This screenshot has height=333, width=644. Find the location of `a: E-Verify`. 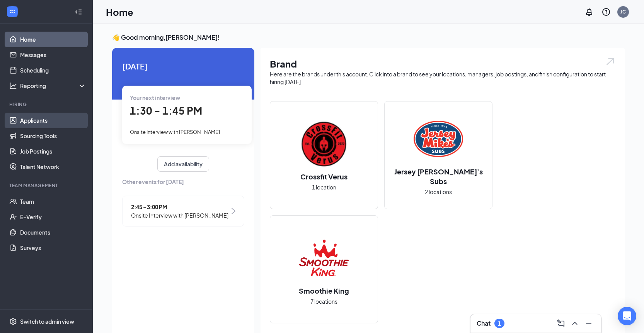

a: E-Verify is located at coordinates (53, 217).